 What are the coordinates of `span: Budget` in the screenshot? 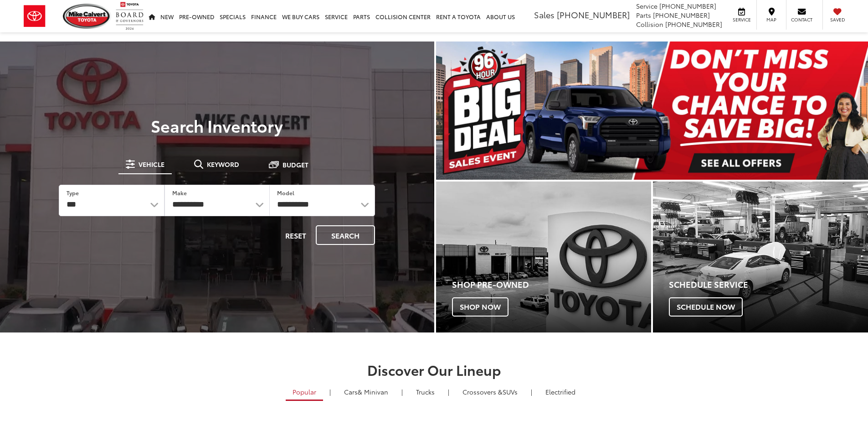 It's located at (295, 164).